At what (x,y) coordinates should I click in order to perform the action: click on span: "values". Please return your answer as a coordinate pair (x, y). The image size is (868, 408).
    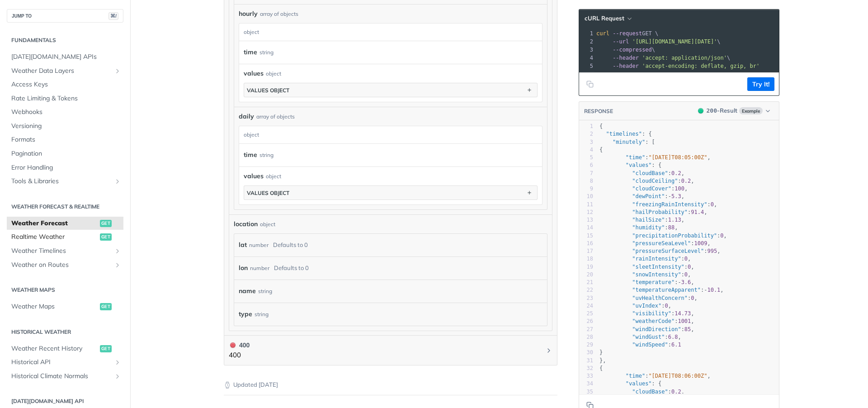
    Looking at the image, I should click on (639, 165).